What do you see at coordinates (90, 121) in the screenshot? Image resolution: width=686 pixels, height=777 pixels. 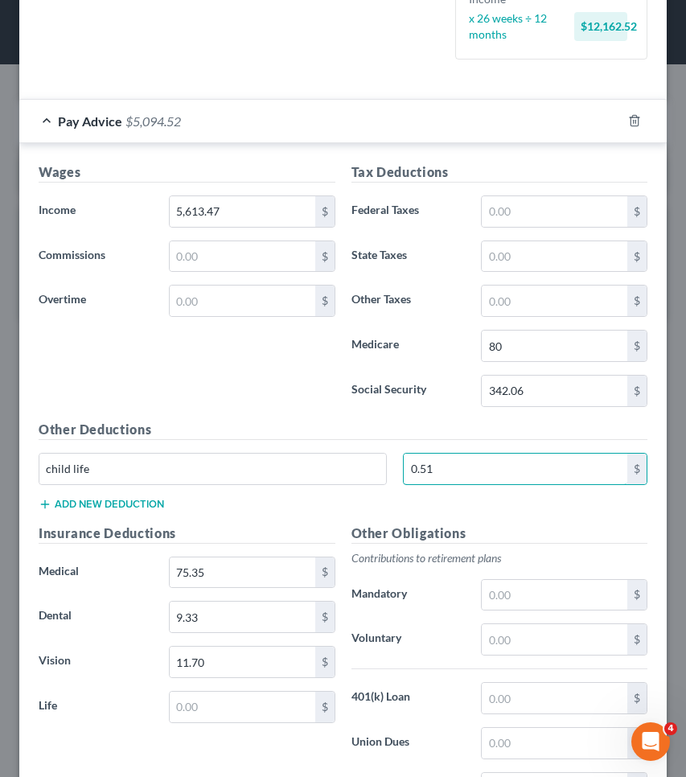 I see `span: Pay Advice` at bounding box center [90, 121].